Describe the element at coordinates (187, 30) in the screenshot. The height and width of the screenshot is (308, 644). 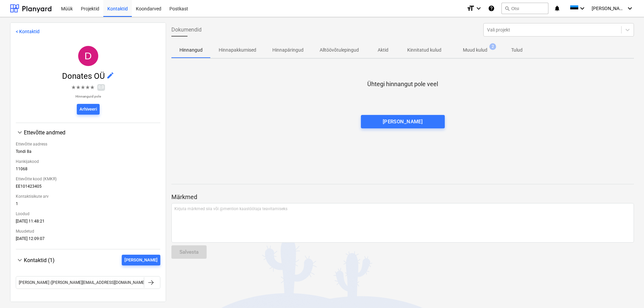
I see `span: Dokumendid` at that location.